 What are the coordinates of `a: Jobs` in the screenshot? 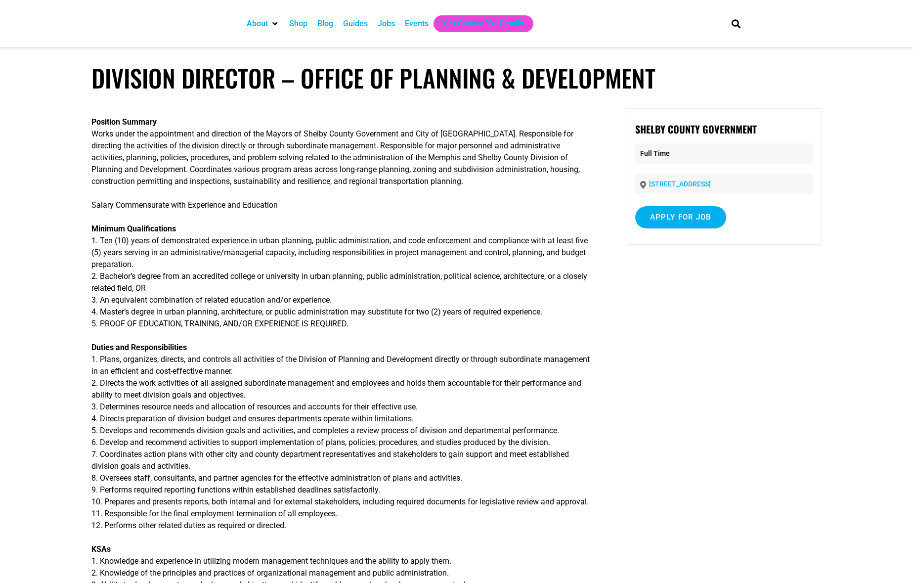 It's located at (386, 24).